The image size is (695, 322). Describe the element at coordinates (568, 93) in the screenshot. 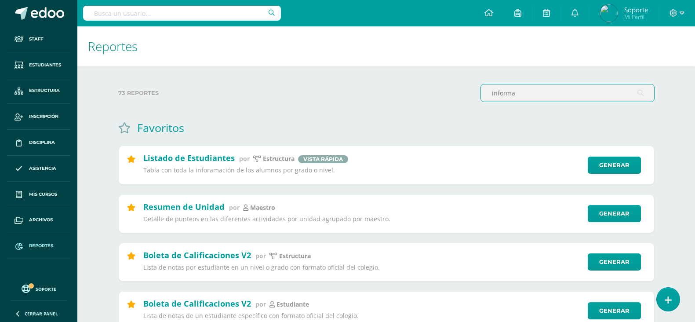

I see `input: Busca un reporte aquí...` at that location.